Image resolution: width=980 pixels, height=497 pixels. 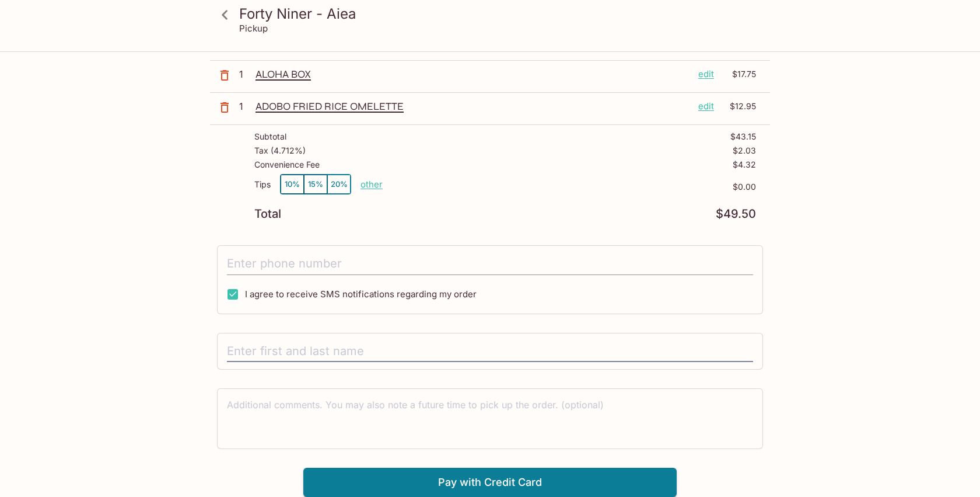 What do you see at coordinates (743, 137) in the screenshot?
I see `p: $43.15` at bounding box center [743, 137].